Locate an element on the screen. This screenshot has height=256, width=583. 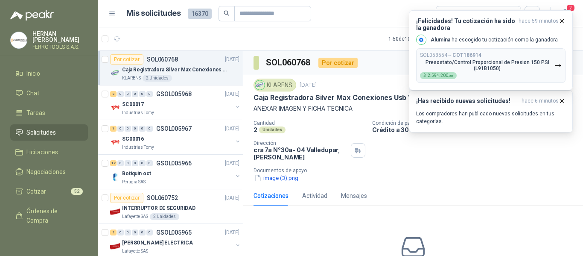
p: SOL058554 → is located at coordinates (451, 55).